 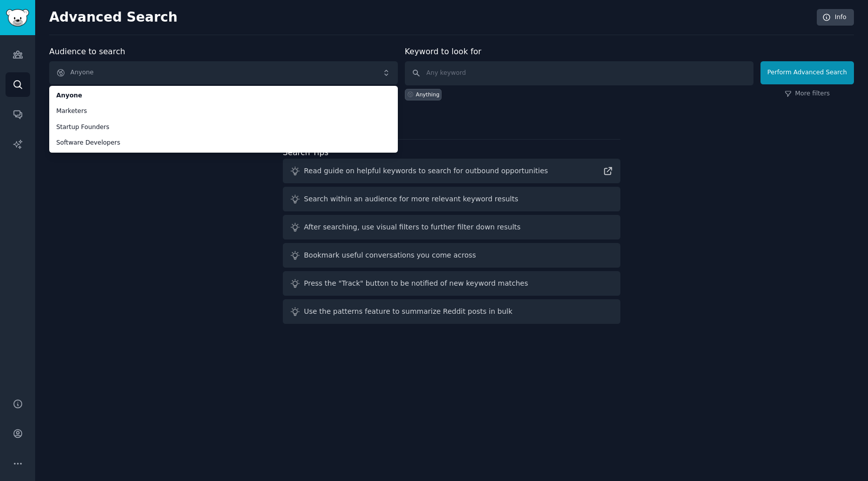 What do you see at coordinates (389, 255) in the screenshot?
I see `div: Bookmark useful conversations you come across` at bounding box center [389, 255].